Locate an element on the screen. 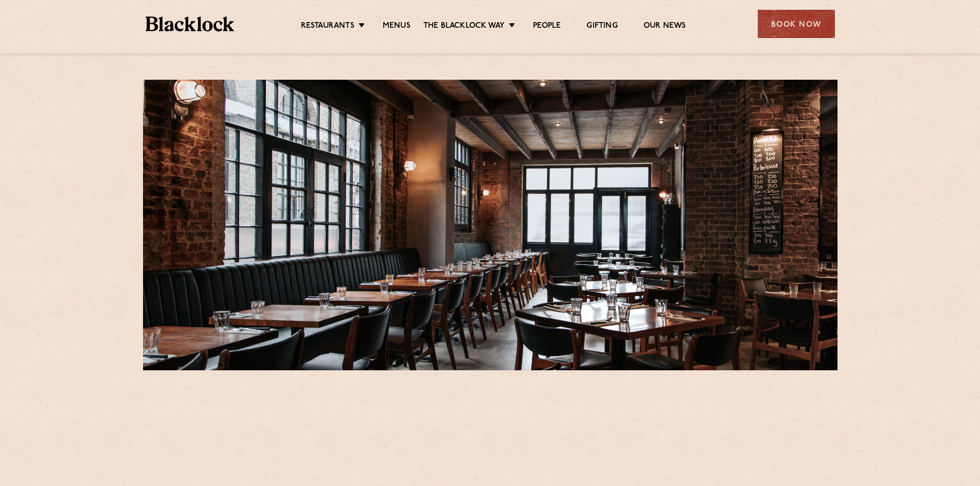 This screenshot has width=980, height=486. a: The Blacklock Way is located at coordinates (464, 27).